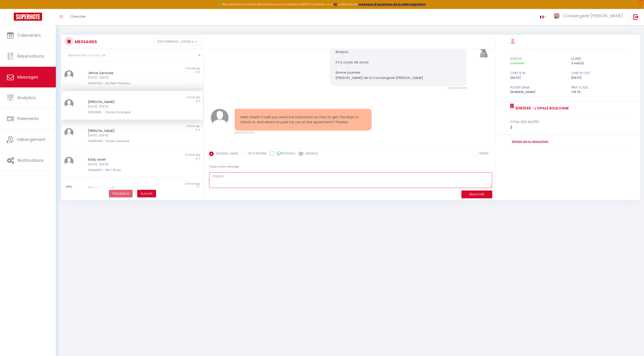 This screenshot has width=644, height=356. Describe the element at coordinates (28, 118) in the screenshot. I see `span: Paiements` at that location.